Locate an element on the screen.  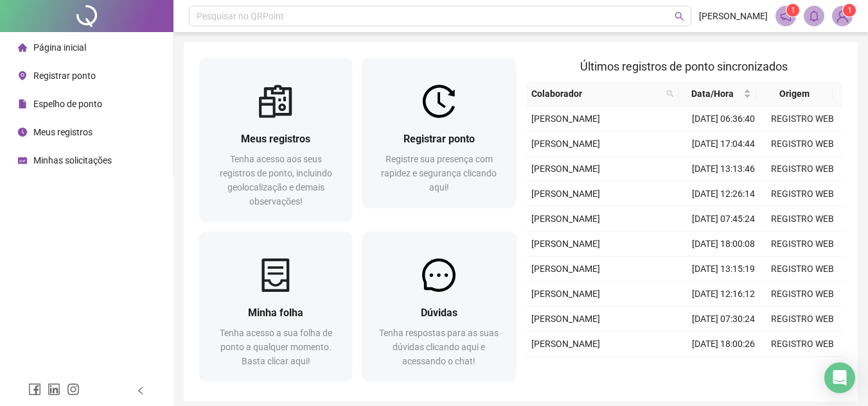
img: 84045 is located at coordinates (842, 16).